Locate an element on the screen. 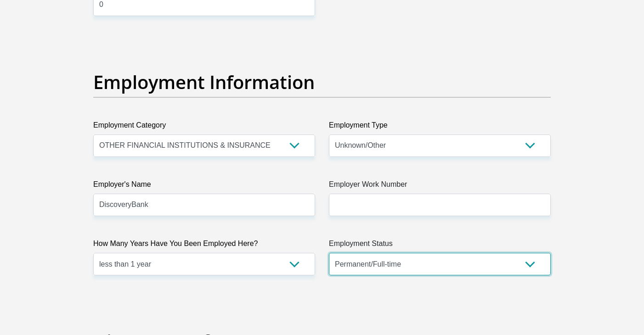  label: Employer's Name is located at coordinates (204, 187).